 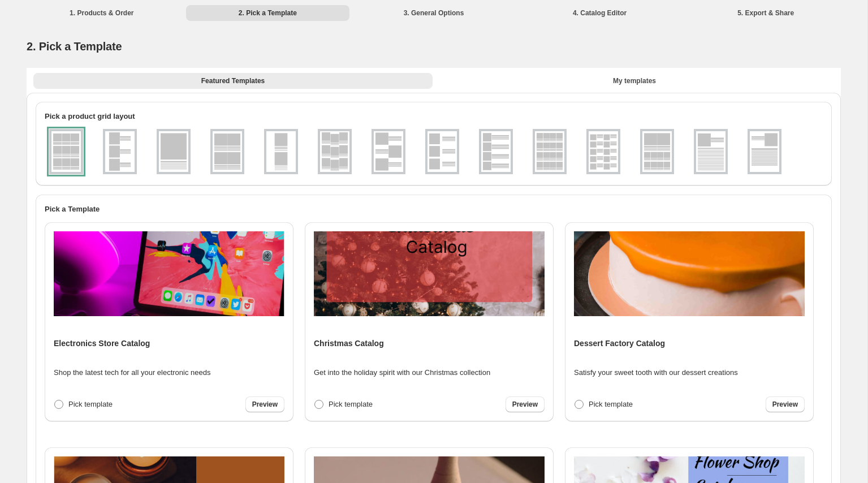 I want to click on span: My templates, so click(x=635, y=81).